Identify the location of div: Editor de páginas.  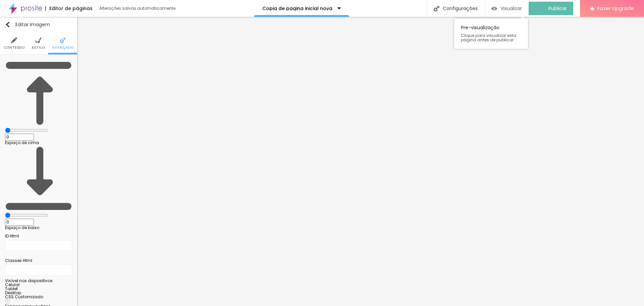
(69, 8).